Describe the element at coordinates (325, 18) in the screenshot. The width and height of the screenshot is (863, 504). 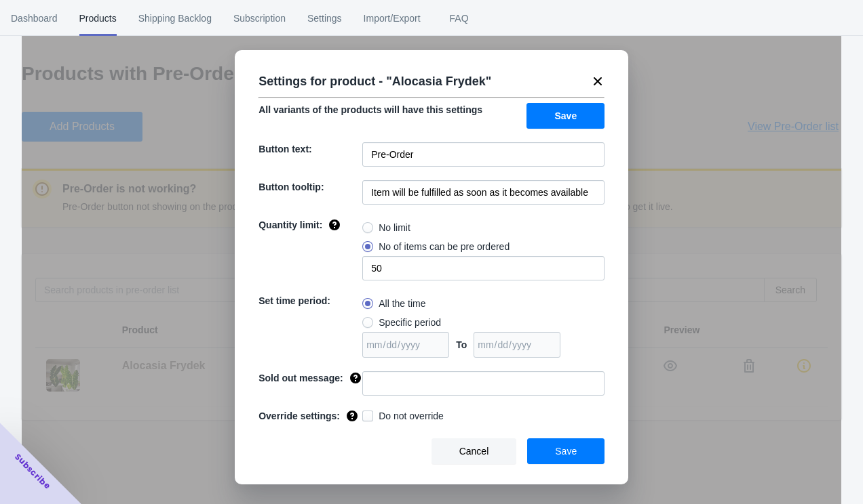
I see `span: Settings` at that location.